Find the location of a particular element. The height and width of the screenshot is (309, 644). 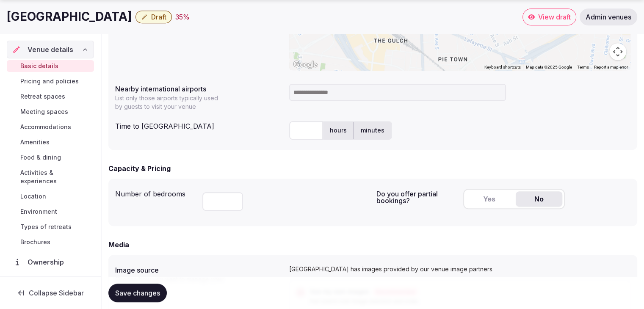

label: hours is located at coordinates (338, 130).